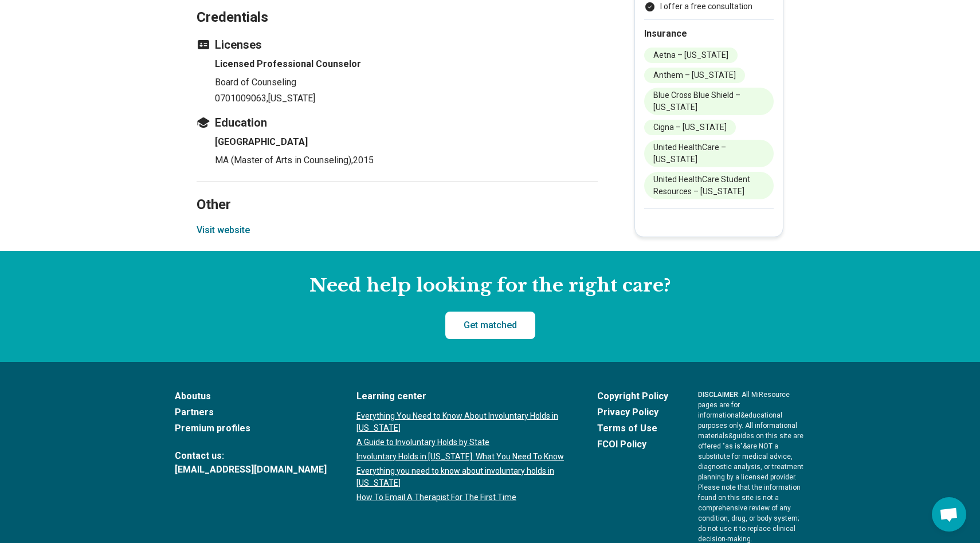 The width and height of the screenshot is (980, 543). I want to click on a: Learning center, so click(462, 397).